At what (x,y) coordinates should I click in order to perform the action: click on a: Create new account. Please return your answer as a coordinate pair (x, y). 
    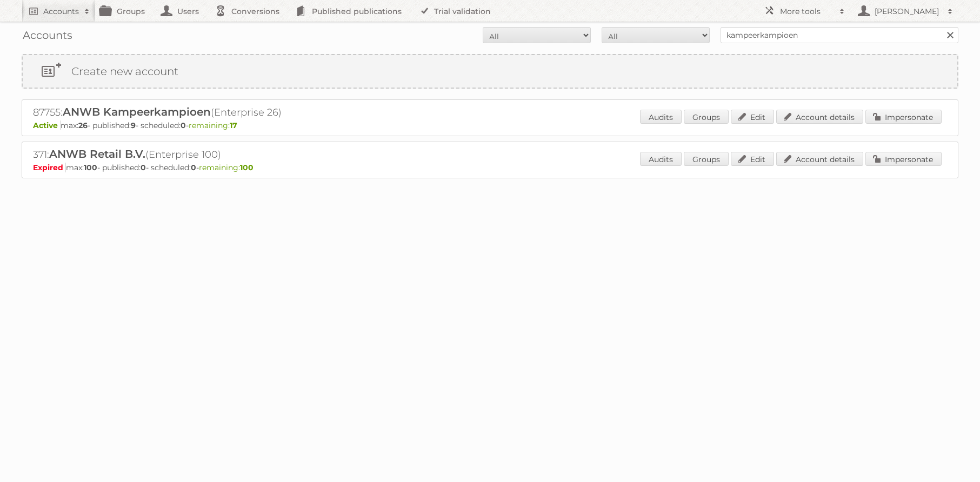
    Looking at the image, I should click on (490, 71).